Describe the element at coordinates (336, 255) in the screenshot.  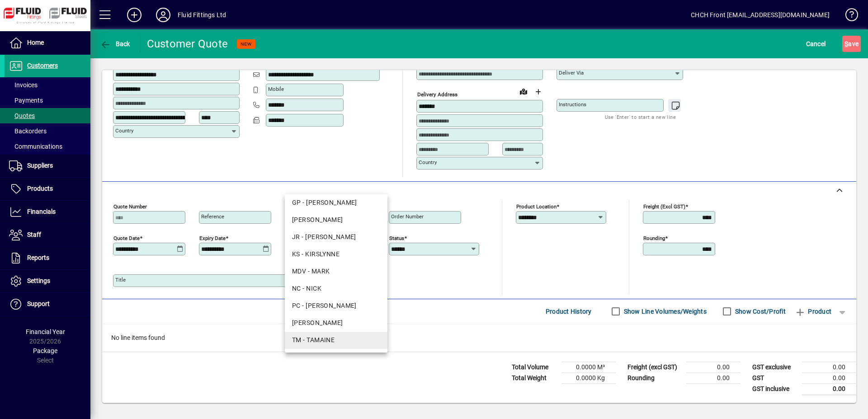
I see `mat-option: KS - KIRSLYNNE` at that location.